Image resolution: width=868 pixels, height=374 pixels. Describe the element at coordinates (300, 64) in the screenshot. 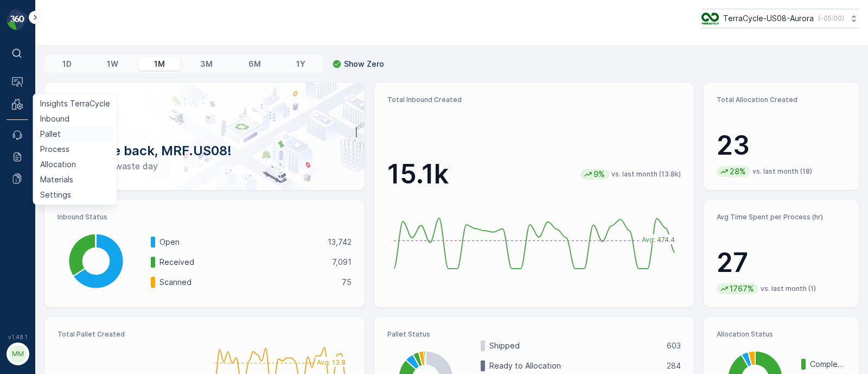

I see `p: 1Y` at that location.